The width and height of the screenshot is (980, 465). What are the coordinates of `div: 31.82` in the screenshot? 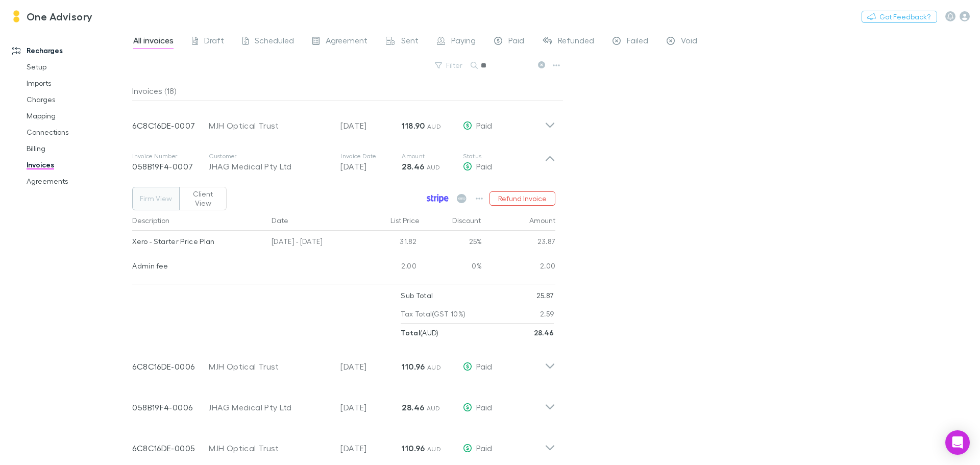 It's located at (390, 242).